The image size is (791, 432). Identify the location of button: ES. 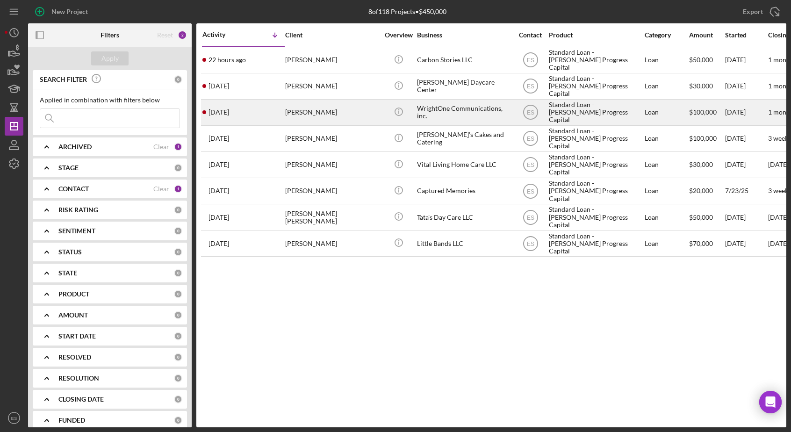
(14, 418).